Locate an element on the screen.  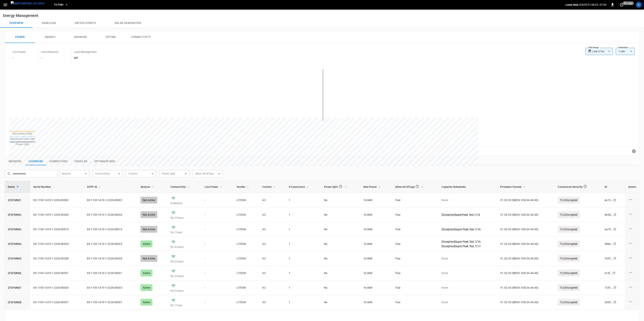
a: 2FEPMN01 is located at coordinates (14, 200).